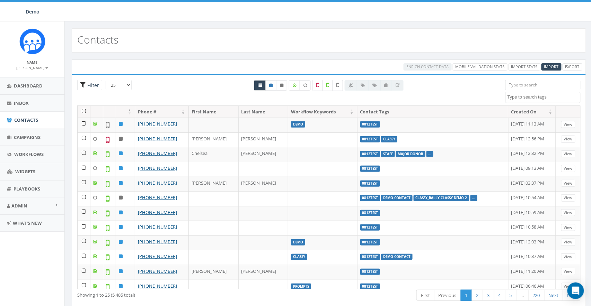  I want to click on a: Import Stats, so click(524, 67).